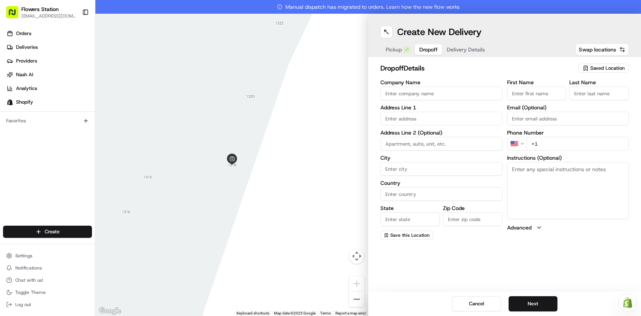  I want to click on label: Company Name, so click(441, 82).